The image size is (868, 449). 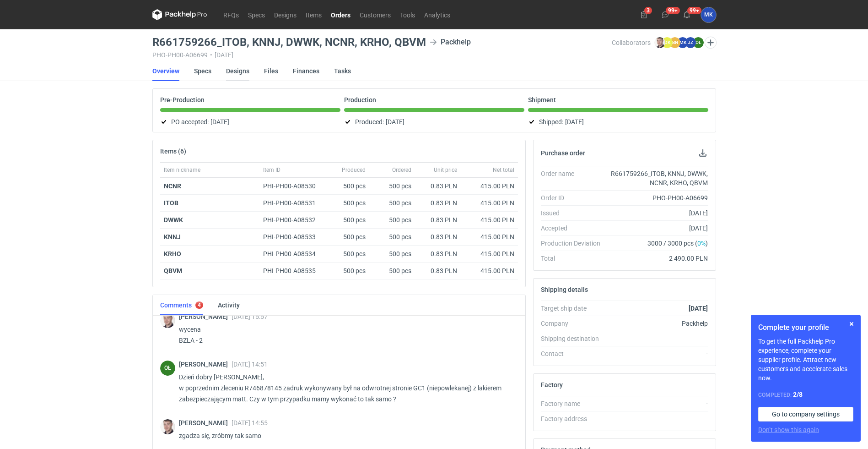 What do you see at coordinates (574, 353) in the screenshot?
I see `div: Contact` at bounding box center [574, 353].